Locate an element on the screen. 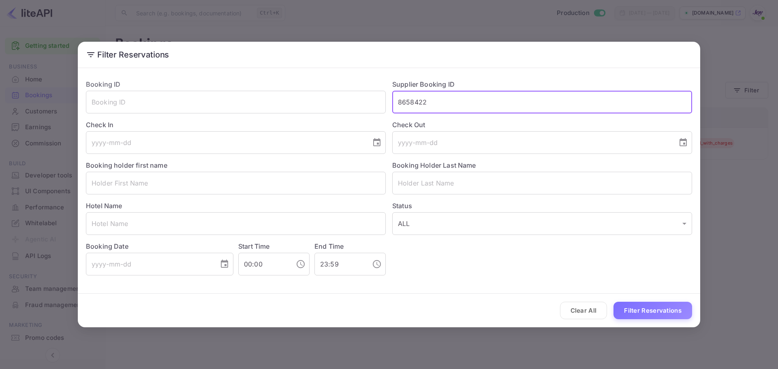  h2: Filter Reservations is located at coordinates (389, 55).